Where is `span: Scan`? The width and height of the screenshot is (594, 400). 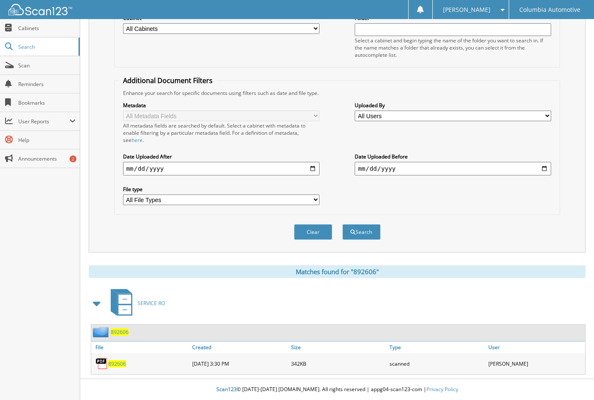 span: Scan is located at coordinates (47, 65).